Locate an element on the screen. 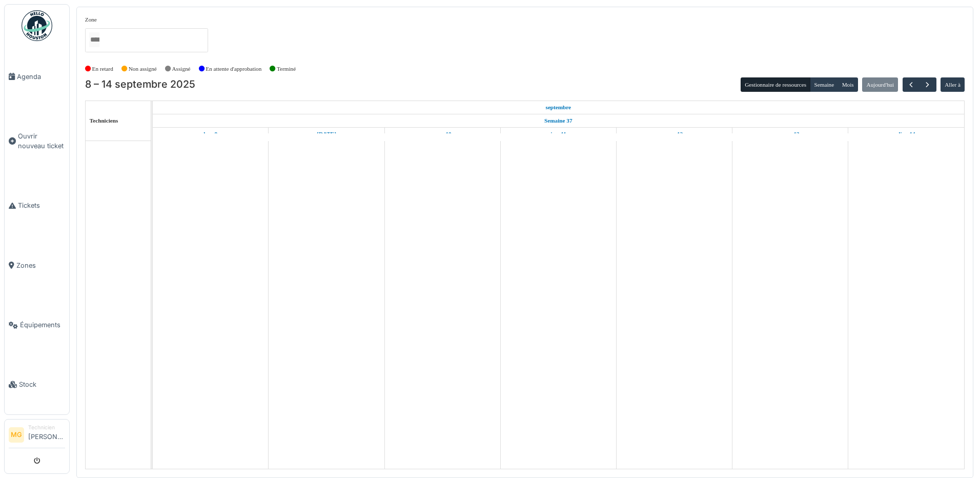 This screenshot has height=478, width=980. input: Tous is located at coordinates (94, 39).